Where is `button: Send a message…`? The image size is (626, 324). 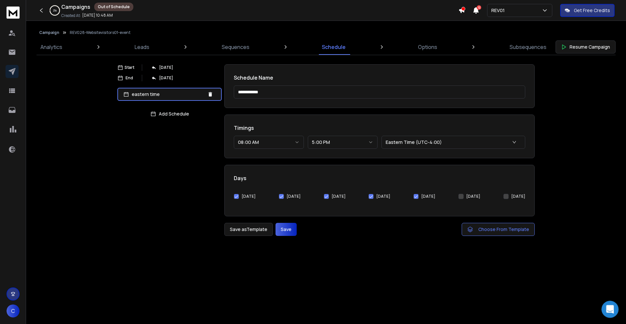
button: Send a message… is located at coordinates (117, 216).